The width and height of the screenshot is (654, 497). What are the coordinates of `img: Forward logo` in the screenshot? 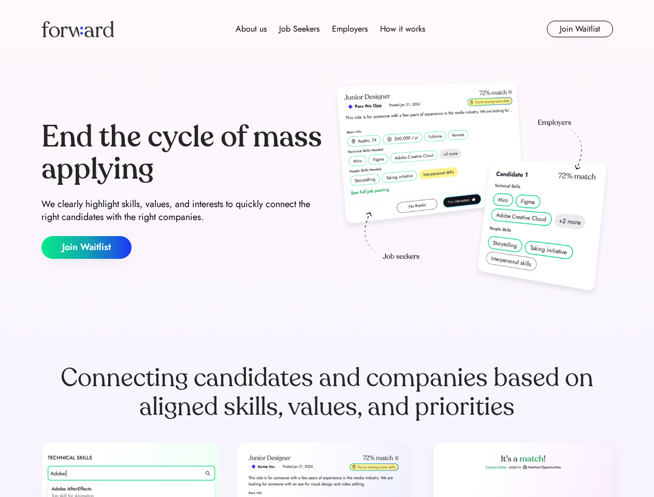 It's located at (78, 29).